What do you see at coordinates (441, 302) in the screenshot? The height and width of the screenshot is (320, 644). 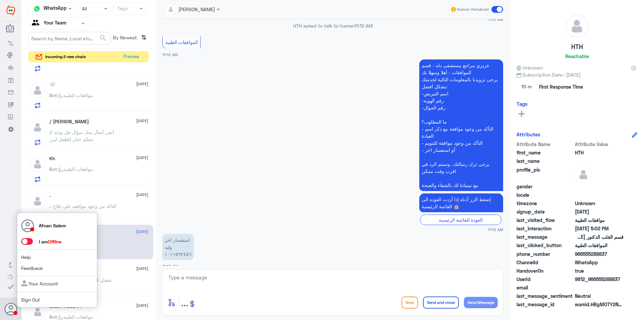 I see `button: Send and close` at bounding box center [441, 302].